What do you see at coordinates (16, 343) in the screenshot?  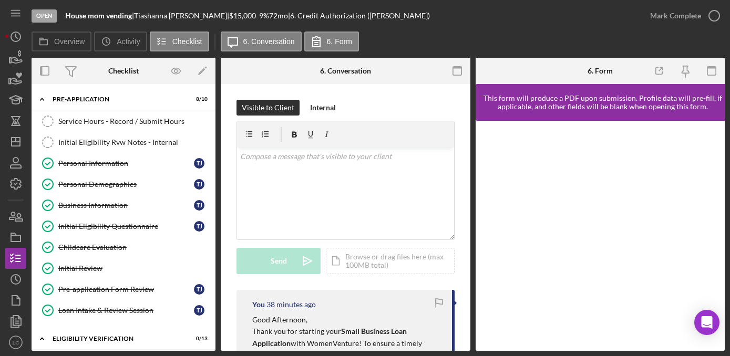 I see `button: LC` at bounding box center [16, 343].